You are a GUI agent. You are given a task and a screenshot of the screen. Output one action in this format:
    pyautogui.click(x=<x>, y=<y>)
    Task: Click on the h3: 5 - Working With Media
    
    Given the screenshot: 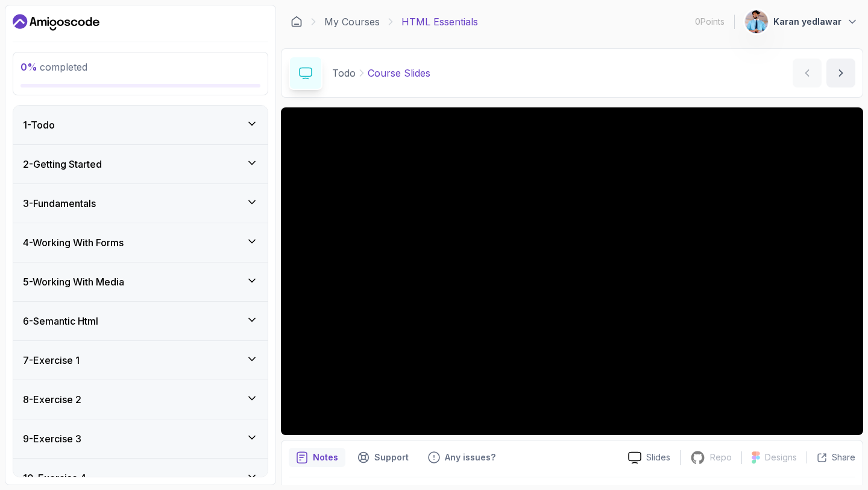 What is the action you would take?
    pyautogui.click(x=74, y=282)
    